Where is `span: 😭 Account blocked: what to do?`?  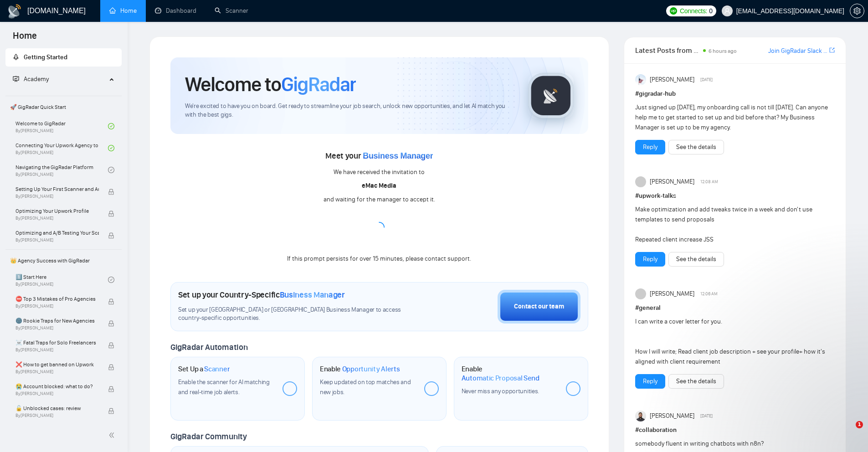 span: 😭 Account blocked: what to do? is located at coordinates (57, 386).